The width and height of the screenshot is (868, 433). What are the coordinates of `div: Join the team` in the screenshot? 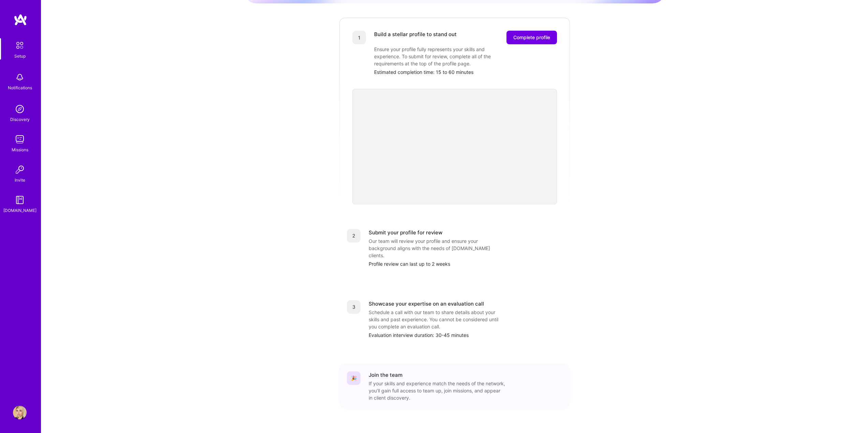 It's located at (386, 375).